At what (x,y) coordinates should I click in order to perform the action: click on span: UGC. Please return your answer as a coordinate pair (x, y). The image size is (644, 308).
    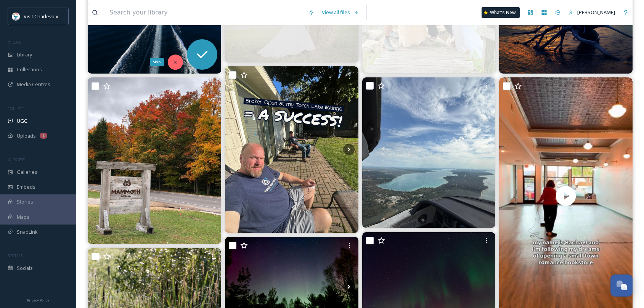
    Looking at the image, I should click on (22, 121).